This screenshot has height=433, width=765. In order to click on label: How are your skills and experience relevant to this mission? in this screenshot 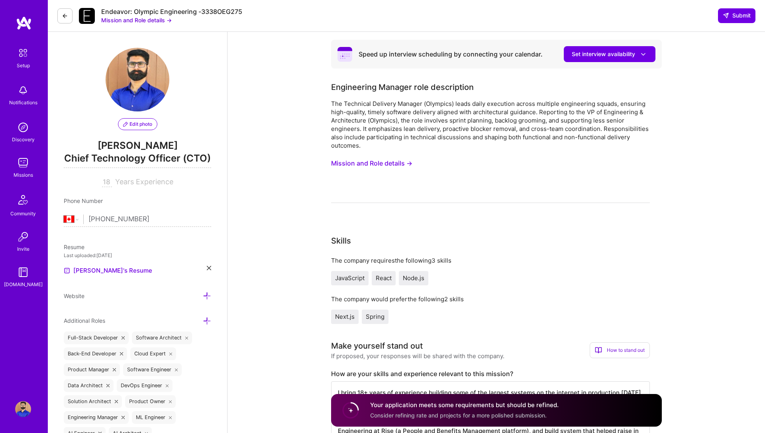, I will do `click(490, 374)`.